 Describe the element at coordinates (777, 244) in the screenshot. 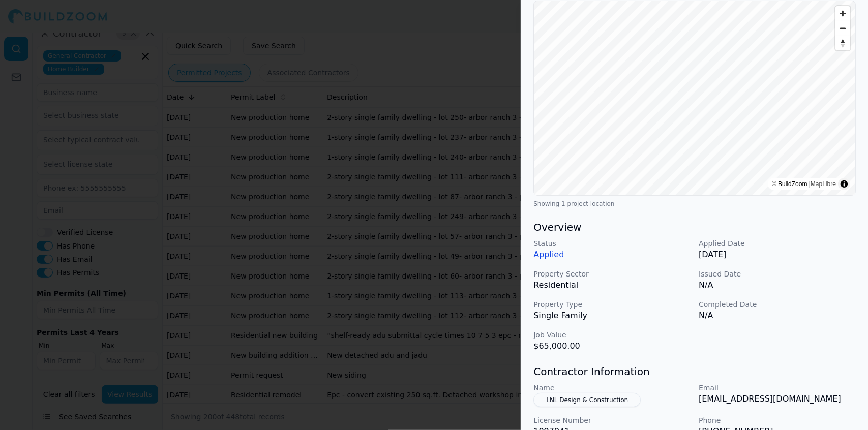

I see `p: Applied Date` at that location.